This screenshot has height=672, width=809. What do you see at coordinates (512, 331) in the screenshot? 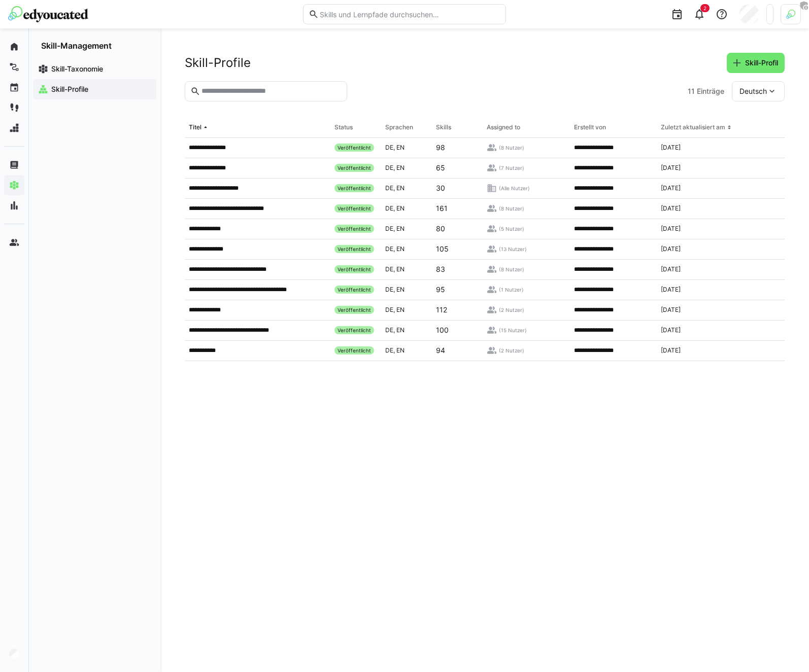
I see `span: (15 Nutzer)` at bounding box center [512, 331].